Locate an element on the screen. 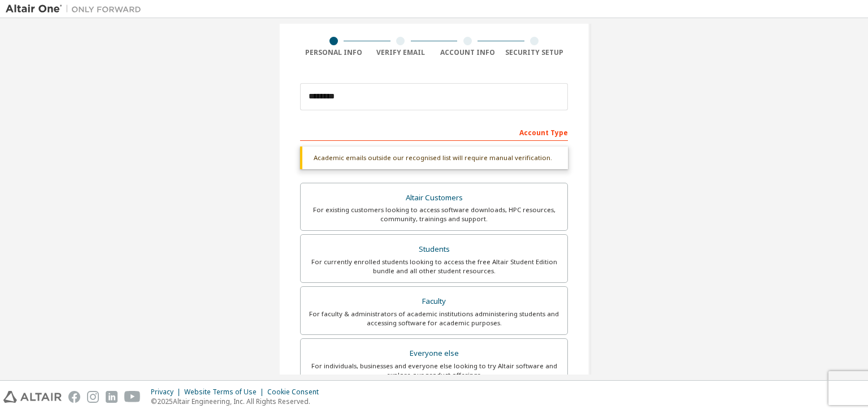 The height and width of the screenshot is (413, 868). div: For existing customers looking to access software downloads, HPC resources, community, trainings ... is located at coordinates (434, 214).